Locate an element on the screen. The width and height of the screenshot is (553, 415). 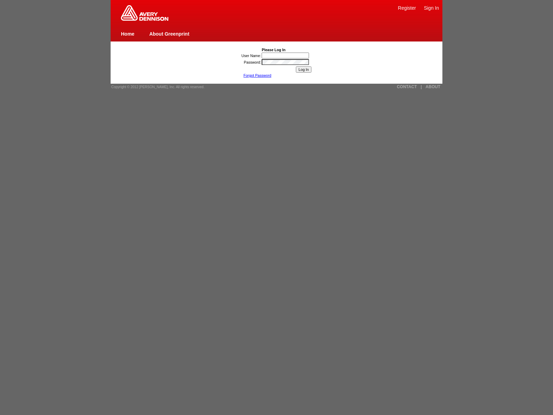
a: Greenprint is located at coordinates (145, 19).